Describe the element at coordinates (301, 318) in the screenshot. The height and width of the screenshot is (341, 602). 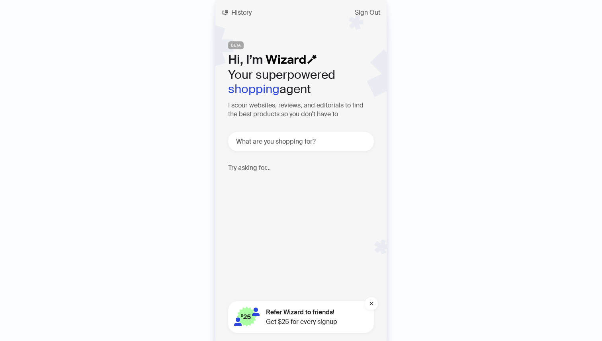
I see `button: Refer Wizard to friends!Get $25 for every signup` at that location.